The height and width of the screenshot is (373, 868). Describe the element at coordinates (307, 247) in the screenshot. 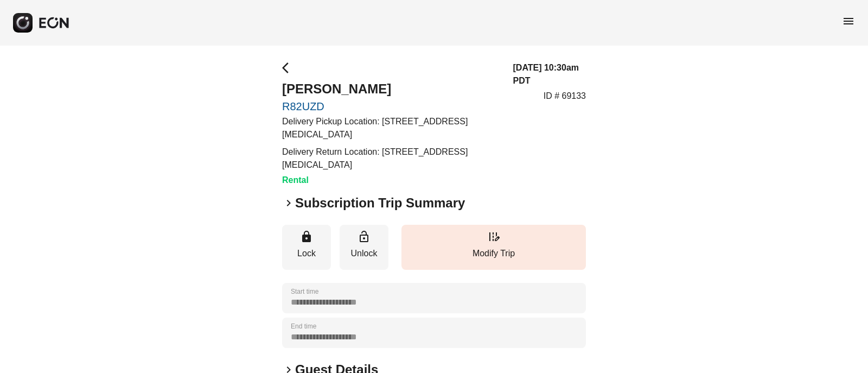

I see `button: Lock` at that location.